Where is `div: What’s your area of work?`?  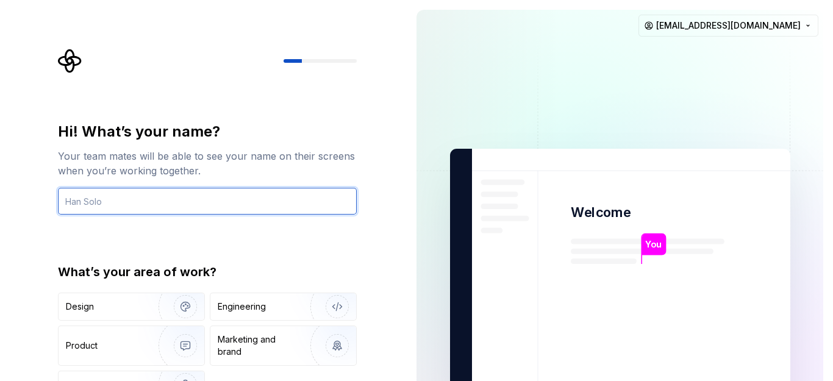 div: What’s your area of work? is located at coordinates (207, 272).